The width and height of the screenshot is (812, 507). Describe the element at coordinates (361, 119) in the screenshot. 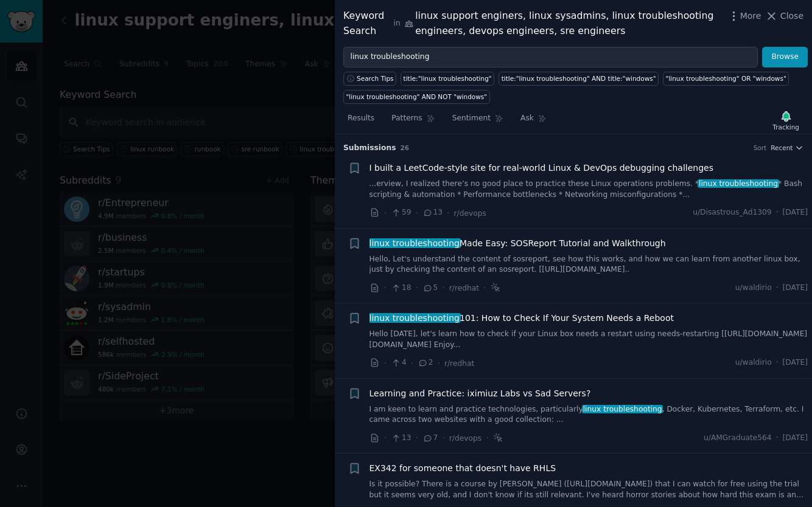

I see `span: Results` at that location.